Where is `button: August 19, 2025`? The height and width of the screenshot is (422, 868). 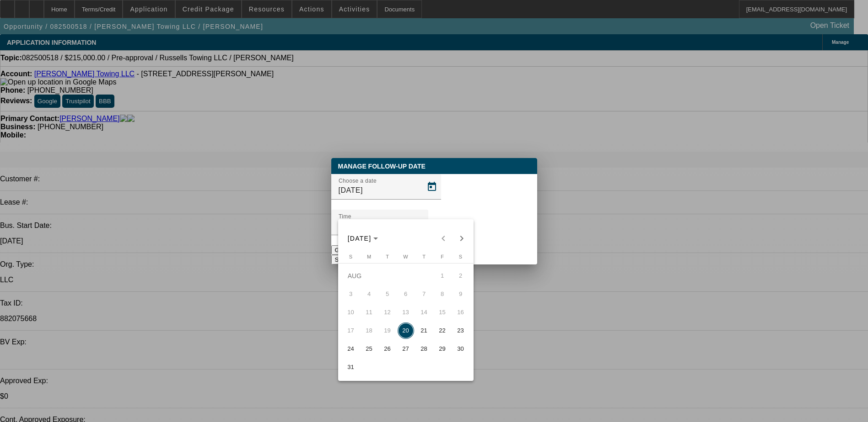 button: August 19, 2025 is located at coordinates (388, 331).